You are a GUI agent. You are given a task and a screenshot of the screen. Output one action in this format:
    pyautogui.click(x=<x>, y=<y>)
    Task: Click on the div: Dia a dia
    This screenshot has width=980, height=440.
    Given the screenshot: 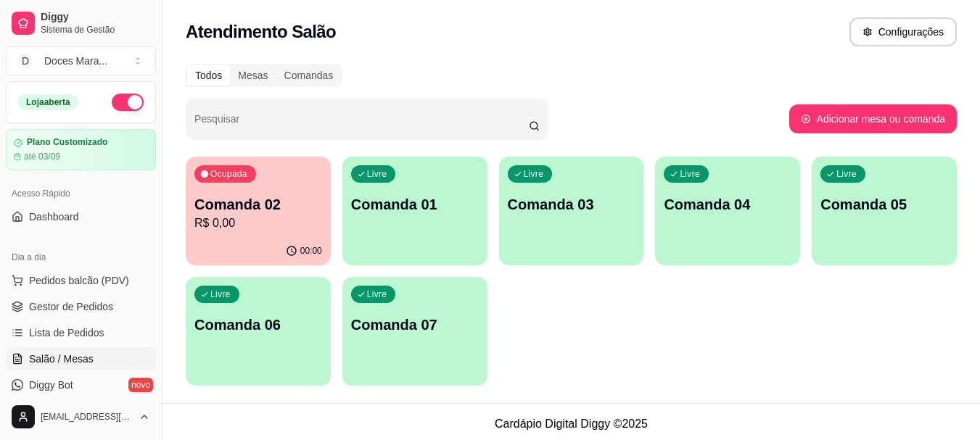 What is the action you would take?
    pyautogui.click(x=81, y=258)
    